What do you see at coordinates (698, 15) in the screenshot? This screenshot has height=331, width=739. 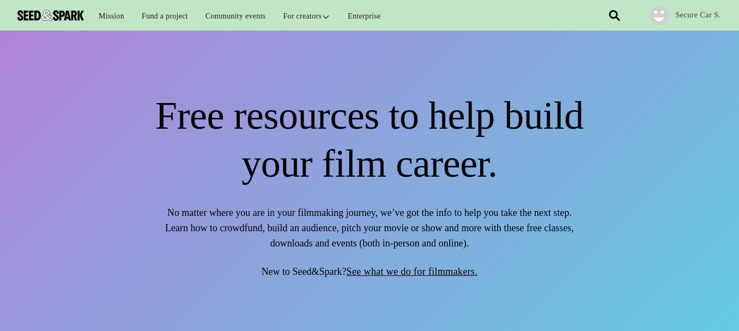 I see `a: Secure Car S.` at bounding box center [698, 15].